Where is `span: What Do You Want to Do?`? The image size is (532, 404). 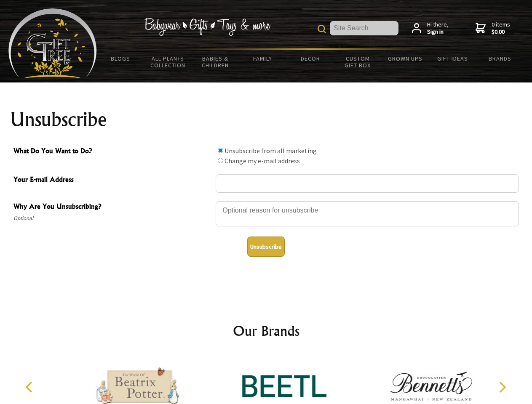 span: What Do You Want to Do? is located at coordinates (113, 152).